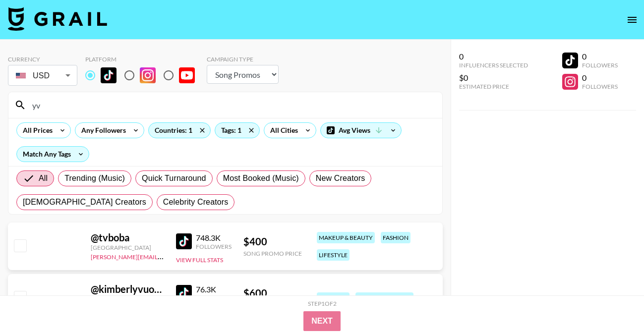 Image resolution: width=644 pixels, height=335 pixels. I want to click on div: Any Followers, so click(102, 130).